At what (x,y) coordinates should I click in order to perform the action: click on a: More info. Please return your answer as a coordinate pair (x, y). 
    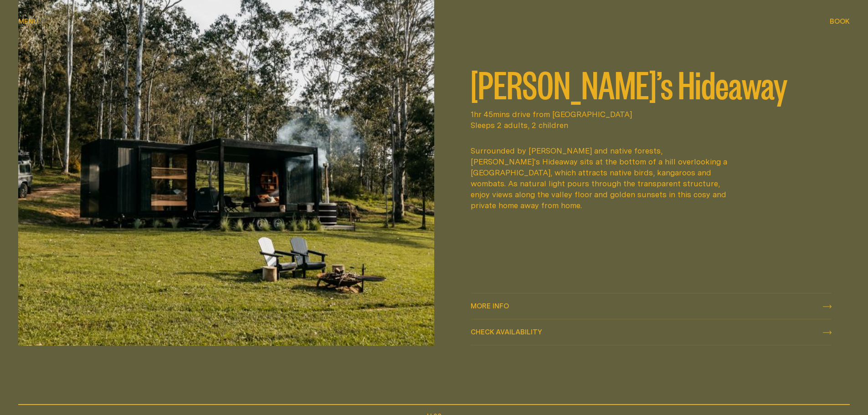
    Looking at the image, I should click on (651, 307).